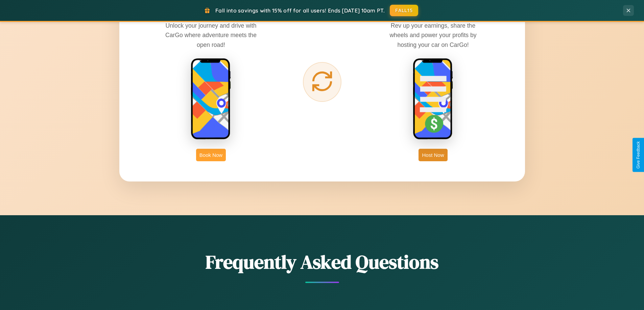  I want to click on img: rent phone, so click(211, 99).